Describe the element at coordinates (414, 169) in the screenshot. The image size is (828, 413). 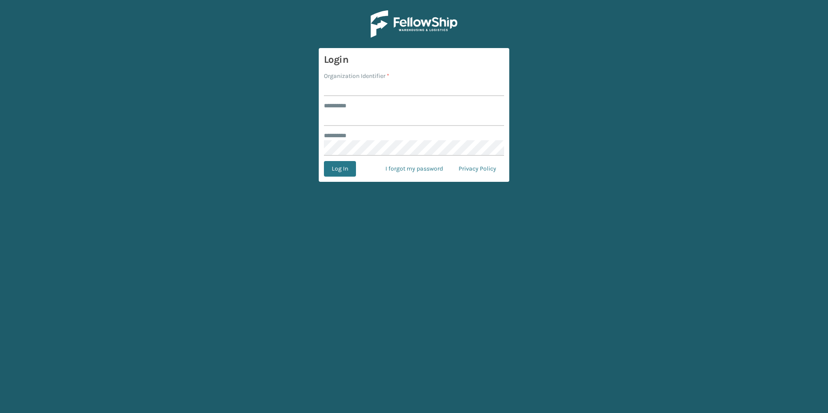
I see `a: I forgot my password` at that location.